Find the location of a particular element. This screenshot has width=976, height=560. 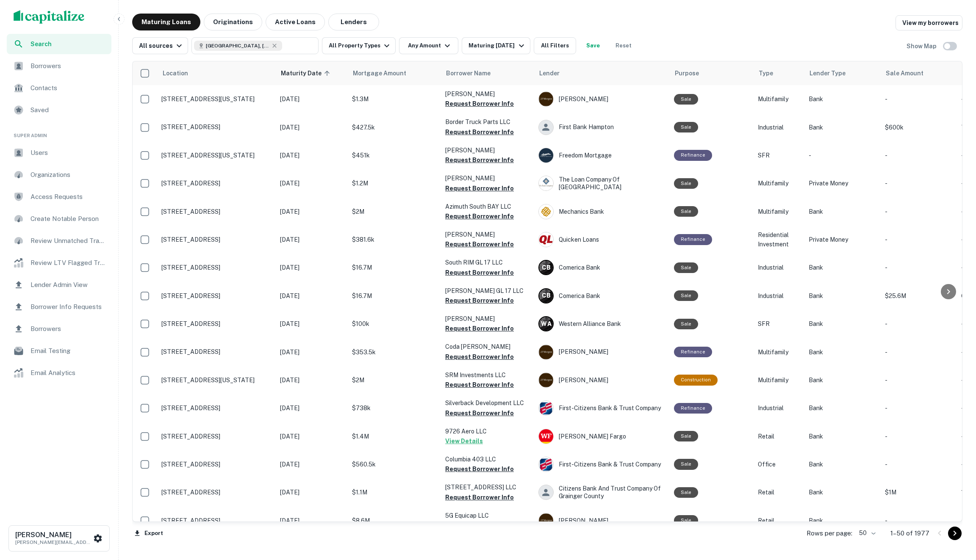

p: Columbia 403 LLC is located at coordinates (488, 459).